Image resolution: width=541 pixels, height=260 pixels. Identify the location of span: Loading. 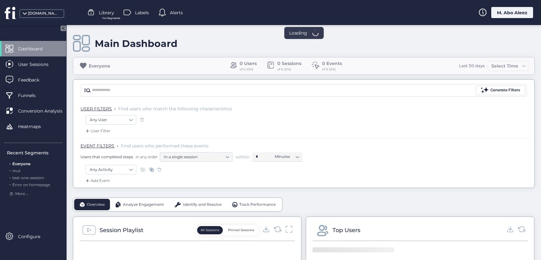
(298, 33).